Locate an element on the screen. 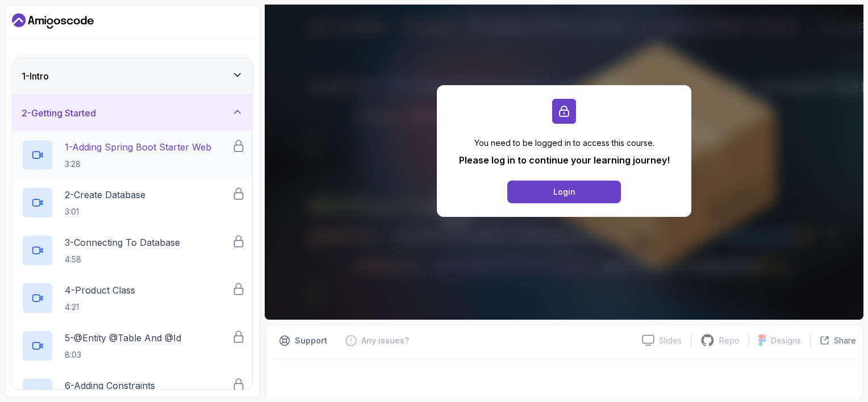 The height and width of the screenshot is (402, 868). h3: 2 - Getting Started is located at coordinates (59, 113).